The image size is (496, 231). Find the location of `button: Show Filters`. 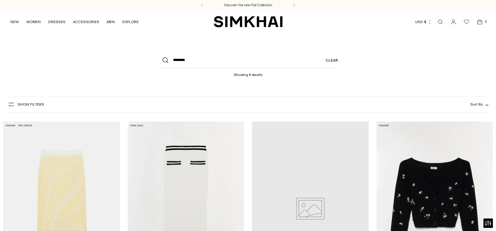

button: Show Filters is located at coordinates (26, 104).